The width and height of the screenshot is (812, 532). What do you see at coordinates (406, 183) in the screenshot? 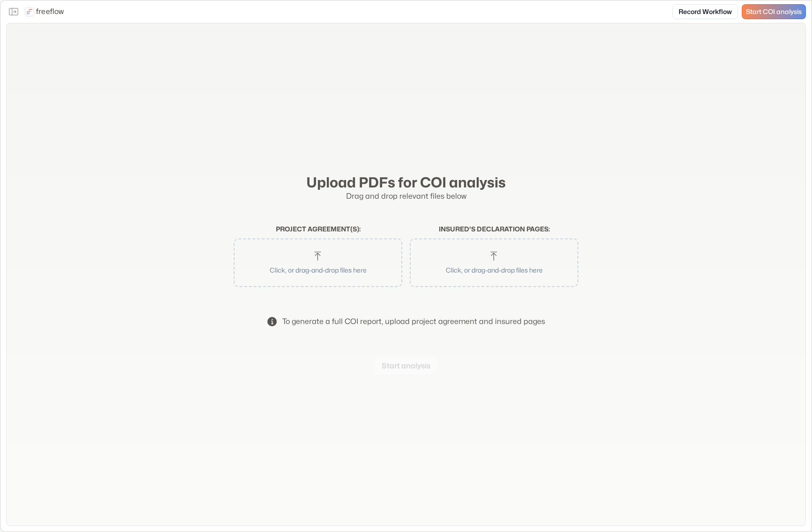
I see `h2: Upload PDFs for COI analysis` at bounding box center [406, 183].